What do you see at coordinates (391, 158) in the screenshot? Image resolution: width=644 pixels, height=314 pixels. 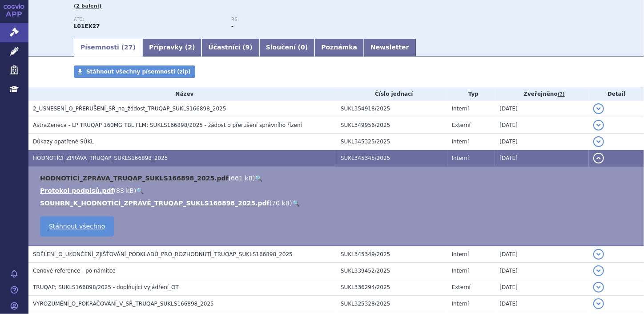 I see `td: SUKL345345/2025` at bounding box center [391, 158].